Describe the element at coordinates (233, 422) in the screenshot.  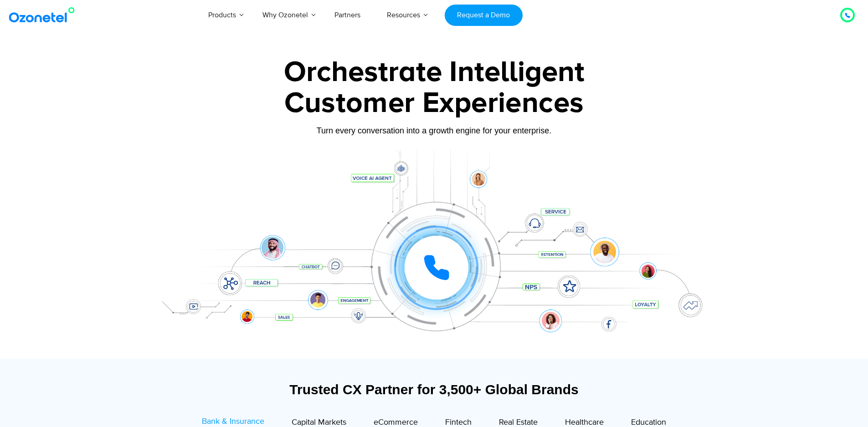
I see `span: Bank & Insurance` at that location.